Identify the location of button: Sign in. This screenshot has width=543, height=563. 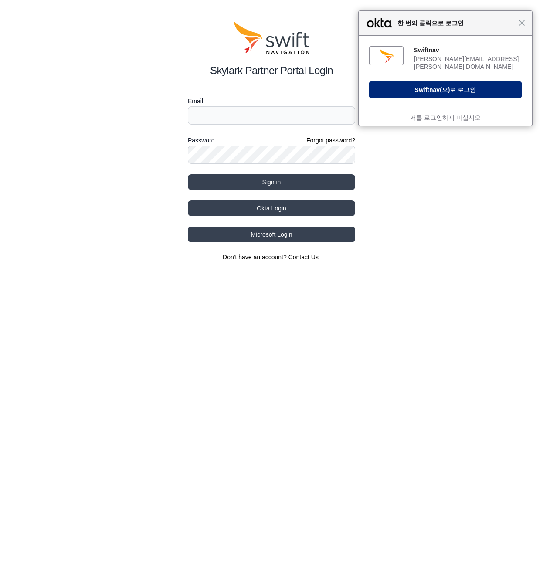
(271, 182).